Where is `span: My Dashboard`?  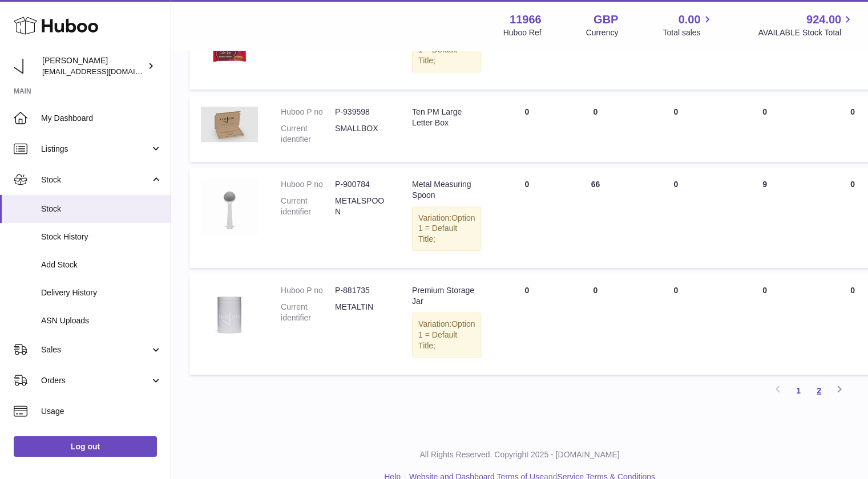
span: My Dashboard is located at coordinates (102, 118).